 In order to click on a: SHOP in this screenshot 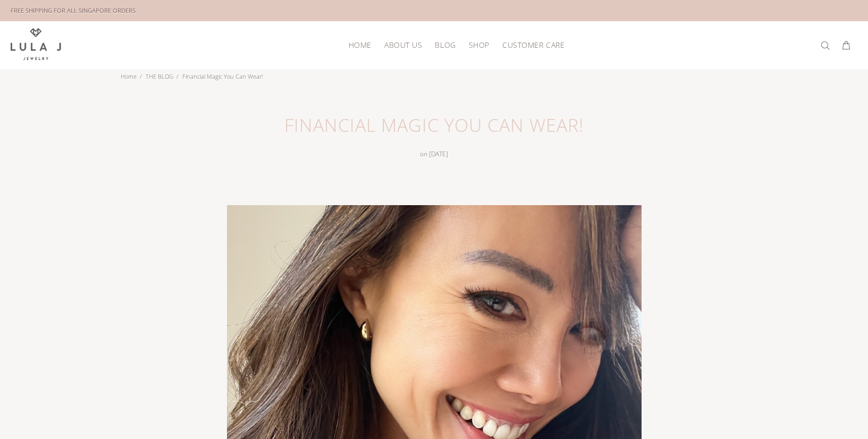, I will do `click(479, 44)`.